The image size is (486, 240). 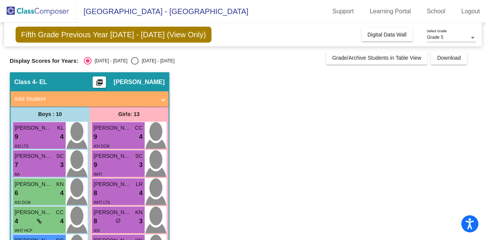 What do you see at coordinates (470, 11) in the screenshot?
I see `a: Logout` at bounding box center [470, 11].